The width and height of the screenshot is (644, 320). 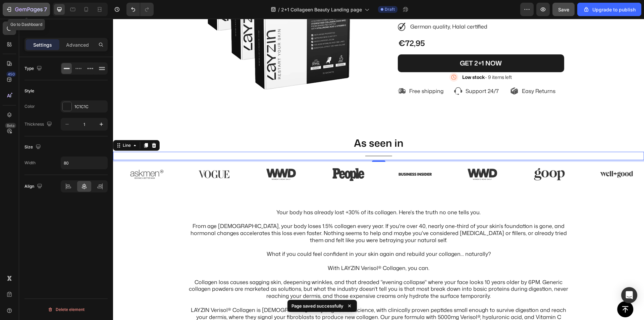 I want to click on p: Settings, so click(x=43, y=45).